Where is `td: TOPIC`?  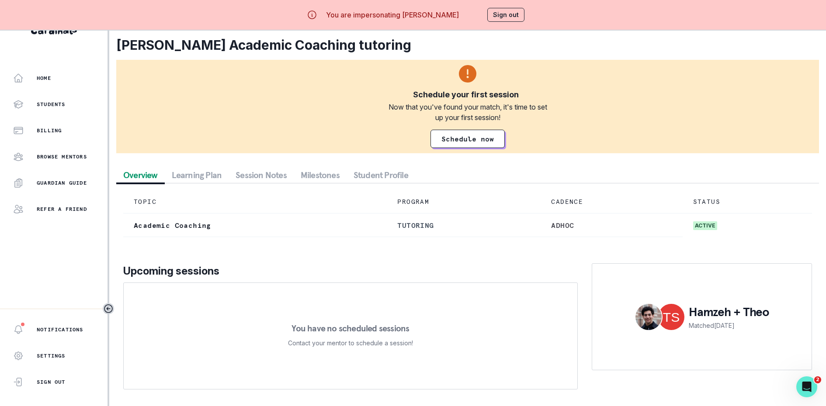 td: TOPIC is located at coordinates (255, 202).